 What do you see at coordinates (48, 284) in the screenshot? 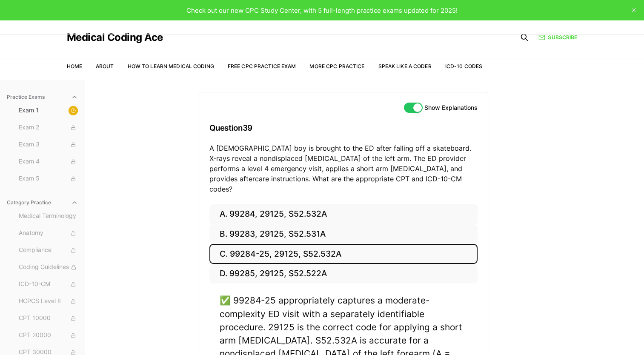
I see `span: ICD-10-CM` at bounding box center [48, 284].